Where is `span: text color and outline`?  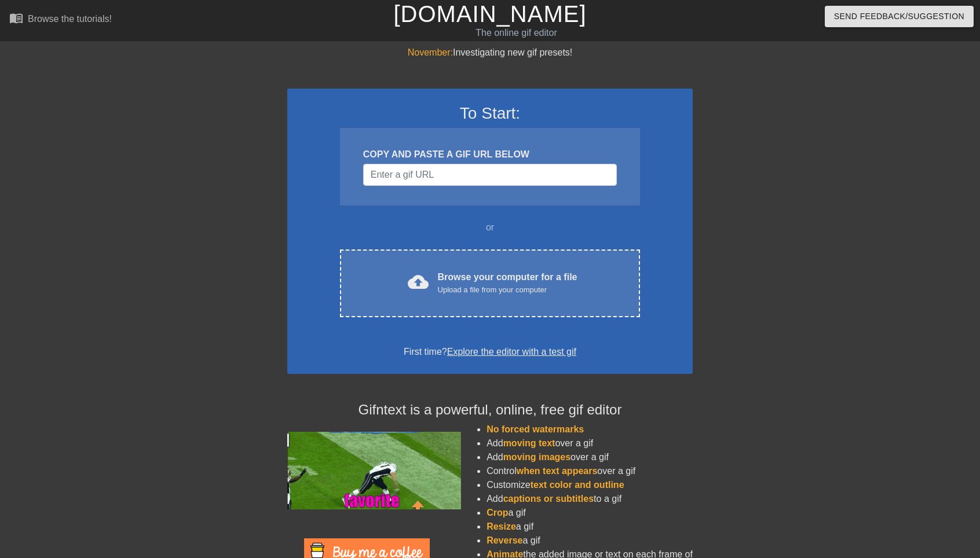 span: text color and outline is located at coordinates (578, 485).